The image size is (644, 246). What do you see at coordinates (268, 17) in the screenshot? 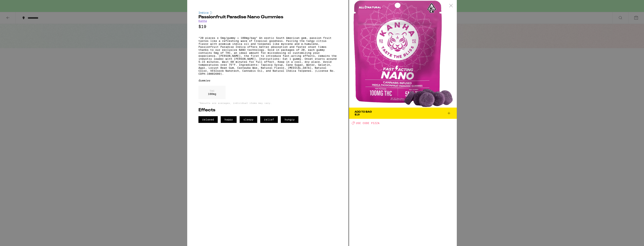
I see `h2: Passionfruit Paradise Nano Gummies` at bounding box center [268, 17].